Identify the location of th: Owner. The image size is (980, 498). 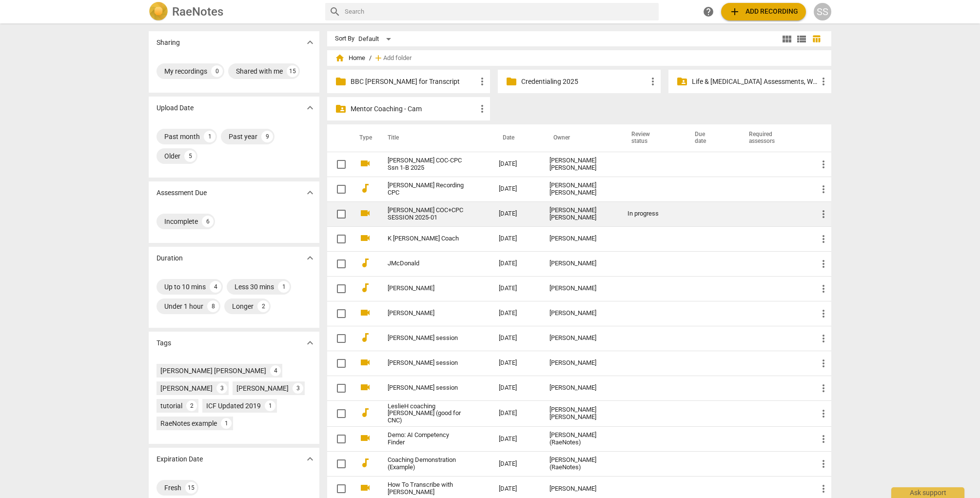
(581, 138).